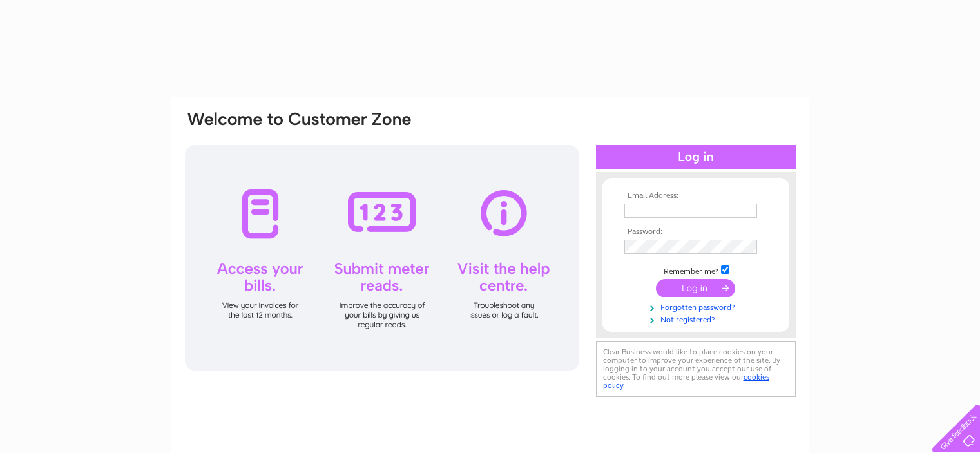 This screenshot has height=453, width=980. I want to click on a: Not registered?, so click(697, 318).